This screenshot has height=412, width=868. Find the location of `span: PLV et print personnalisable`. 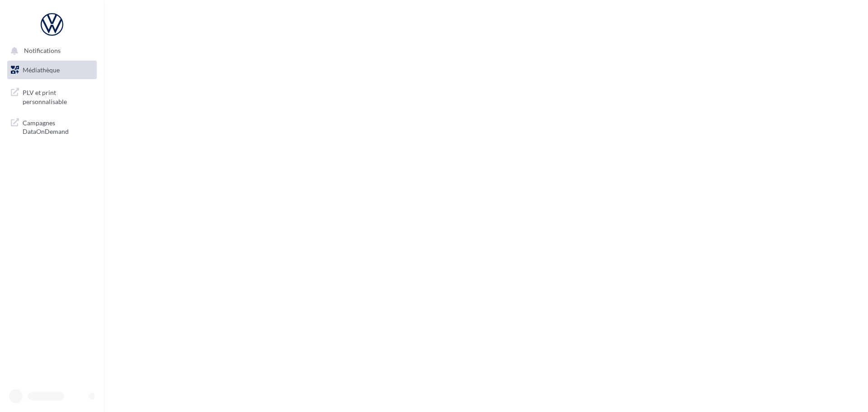

span: PLV et print personnalisable is located at coordinates (58, 95).